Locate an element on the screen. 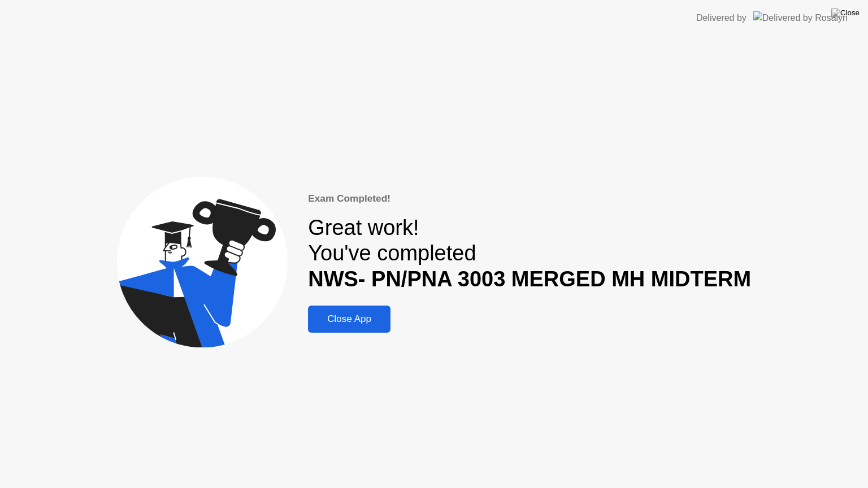 The image size is (868, 488). div: Delivered by is located at coordinates (720, 18).